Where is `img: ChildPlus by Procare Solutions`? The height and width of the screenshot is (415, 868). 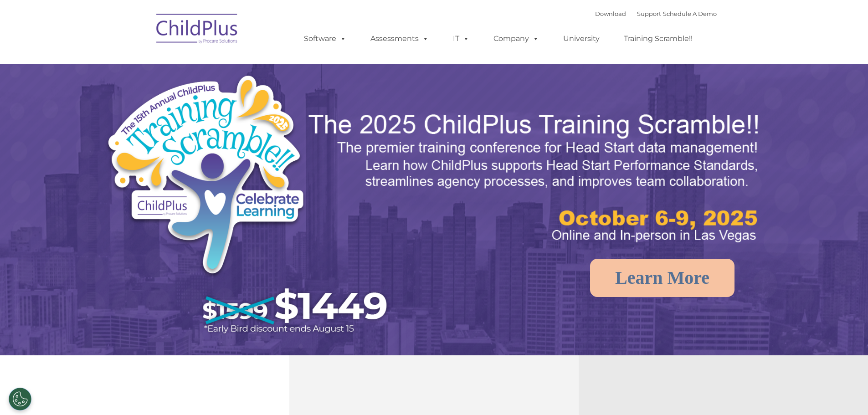 img: ChildPlus by Procare Solutions is located at coordinates (197, 30).